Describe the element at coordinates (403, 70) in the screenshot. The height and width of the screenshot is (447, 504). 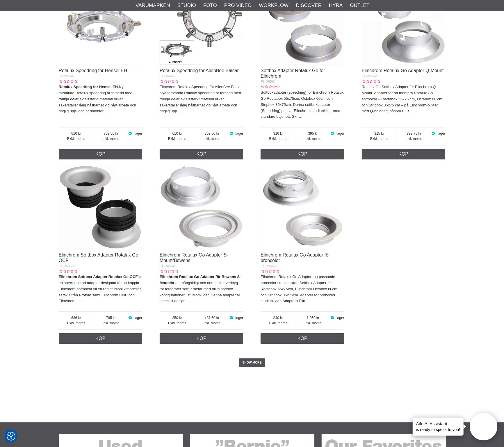
I see `a: Elinchrom Rotalux Go Adapter Q-Mount` at that location.